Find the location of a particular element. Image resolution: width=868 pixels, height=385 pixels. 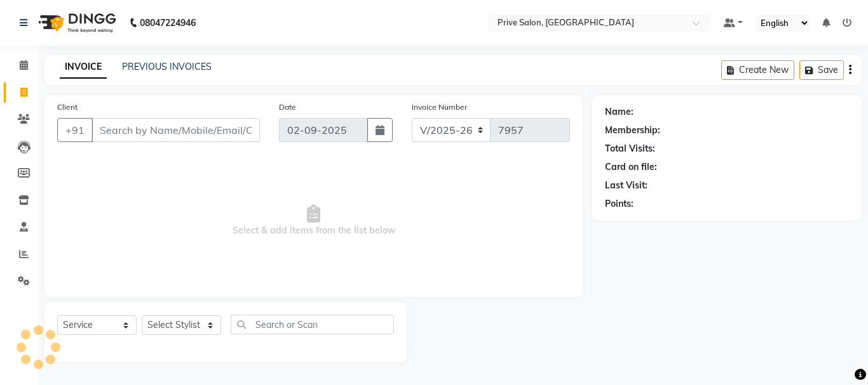

span: Select & add items from the list below is located at coordinates (313, 221).